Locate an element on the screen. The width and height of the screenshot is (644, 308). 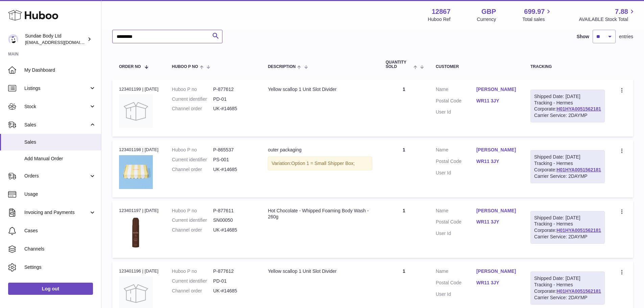
span: Quantity Sold is located at coordinates (398, 65).